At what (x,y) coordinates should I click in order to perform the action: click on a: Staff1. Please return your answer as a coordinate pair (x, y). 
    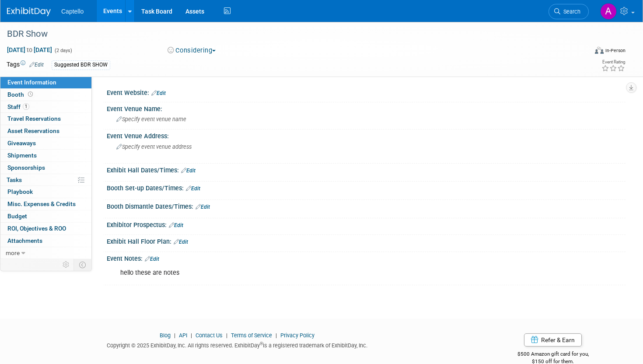
    Looking at the image, I should click on (46, 107).